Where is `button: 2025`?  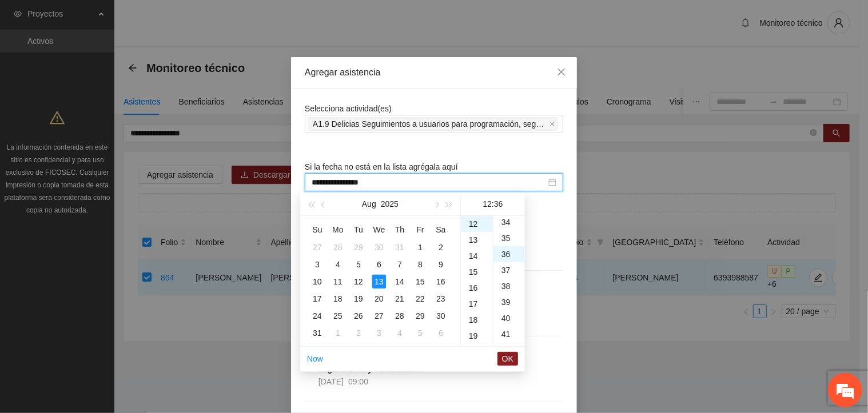
button: 2025 is located at coordinates (389, 204).